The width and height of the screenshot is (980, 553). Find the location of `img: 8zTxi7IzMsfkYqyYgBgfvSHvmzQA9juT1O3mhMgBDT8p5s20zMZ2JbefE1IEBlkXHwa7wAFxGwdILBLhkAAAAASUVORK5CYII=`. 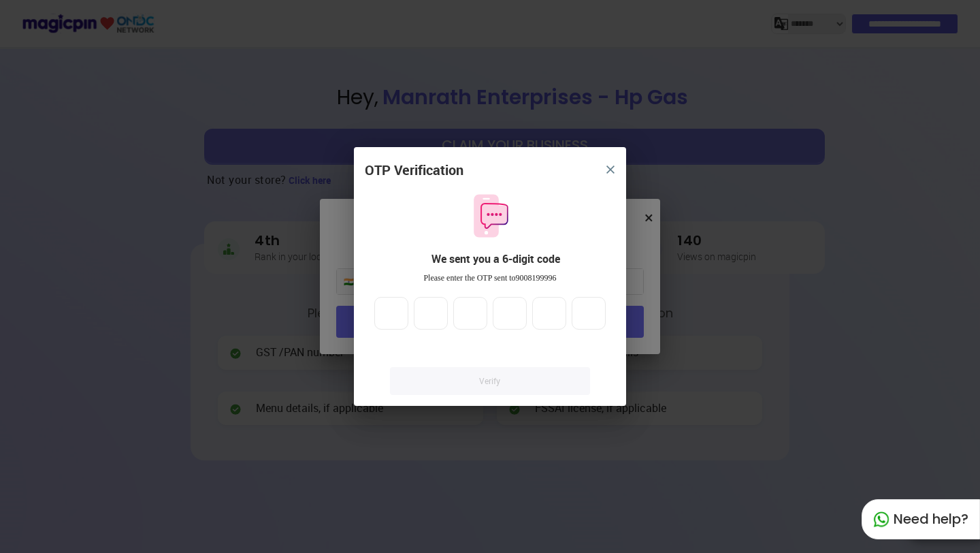

img: 8zTxi7IzMsfkYqyYgBgfvSHvmzQA9juT1O3mhMgBDT8p5s20zMZ2JbefE1IEBlkXHwa7wAFxGwdILBLhkAAAAASUVORK5CYII= is located at coordinates (611, 170).